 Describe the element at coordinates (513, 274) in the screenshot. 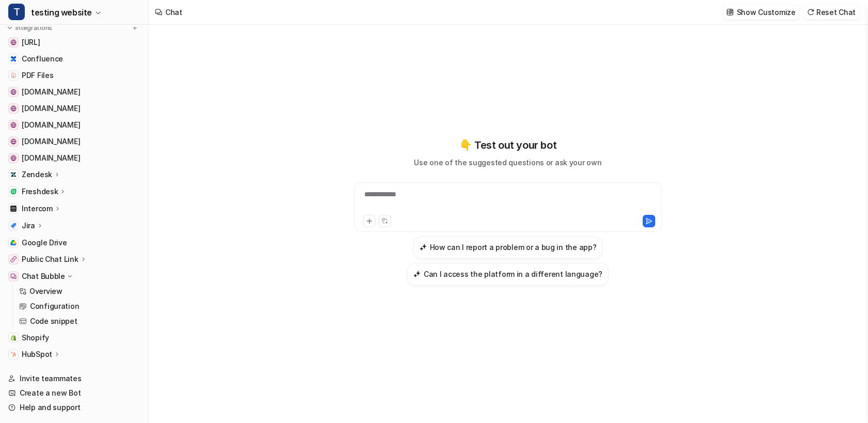

I see `h3: Can I access the platform in a different language?` at that location.